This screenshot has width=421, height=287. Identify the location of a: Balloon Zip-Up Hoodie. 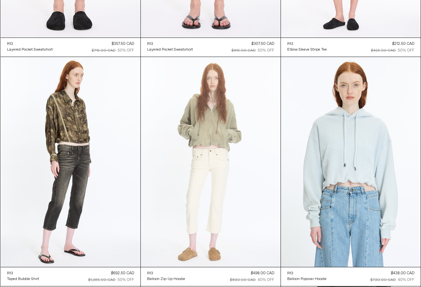
(166, 279).